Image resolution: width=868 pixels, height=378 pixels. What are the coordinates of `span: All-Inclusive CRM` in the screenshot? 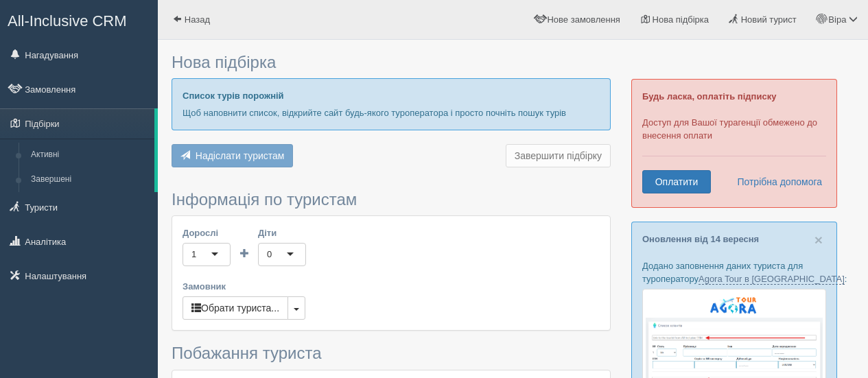 It's located at (68, 21).